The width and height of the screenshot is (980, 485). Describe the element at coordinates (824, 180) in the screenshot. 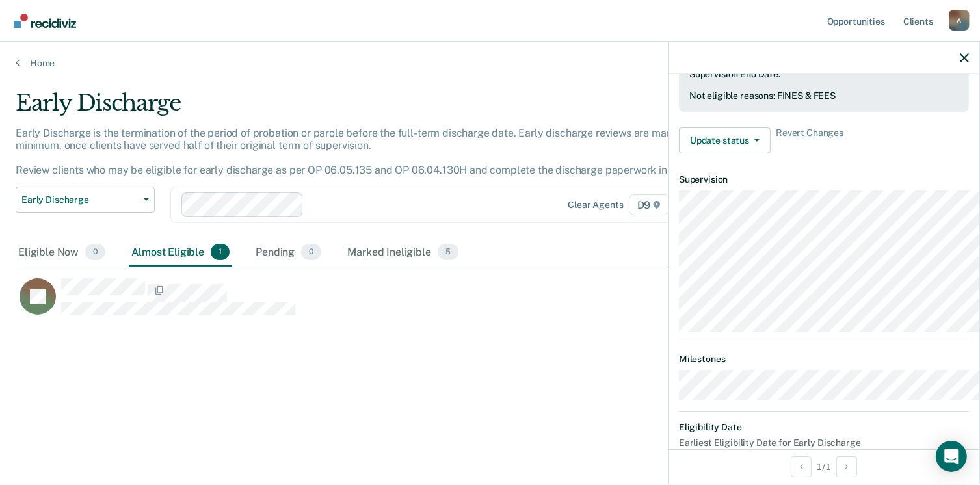

I see `dt: Supervision` at that location.